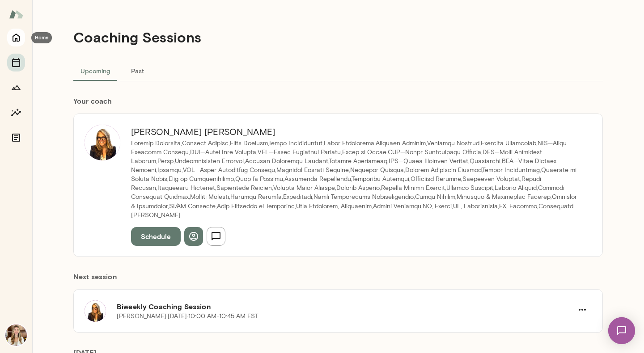 The width and height of the screenshot is (644, 353). I want to click on h6: Next session, so click(337, 280).